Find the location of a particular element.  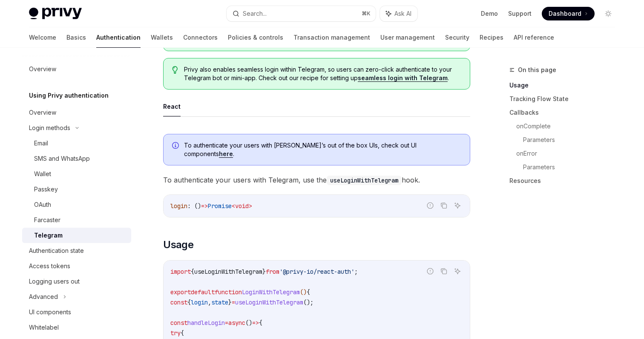

span: Usage is located at coordinates (178, 244).